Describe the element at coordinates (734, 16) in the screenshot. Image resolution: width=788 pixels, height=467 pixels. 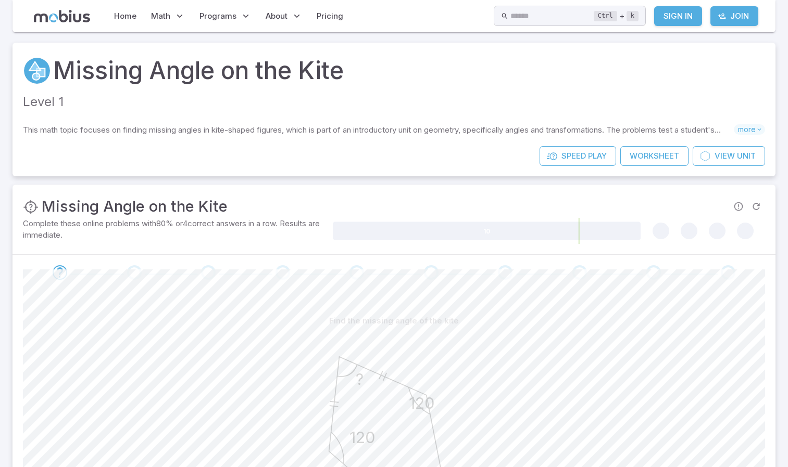
I see `a: Join` at that location.